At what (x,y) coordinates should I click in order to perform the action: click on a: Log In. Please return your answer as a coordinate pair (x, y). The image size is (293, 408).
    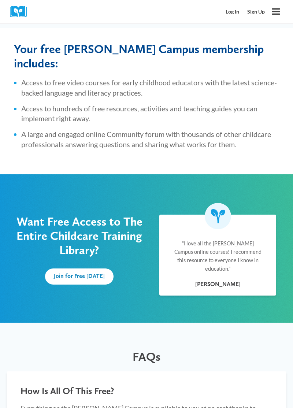
    Looking at the image, I should click on (233, 12).